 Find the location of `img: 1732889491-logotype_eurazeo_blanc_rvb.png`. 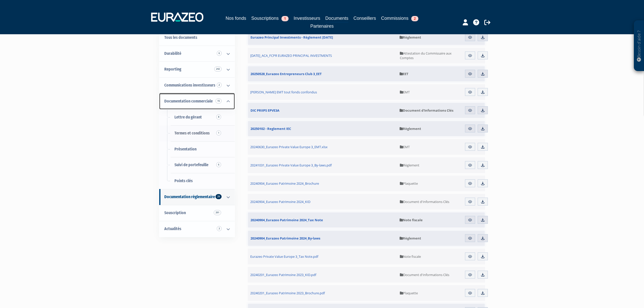

img: 1732889491-logotype_eurazeo_blanc_rvb.png is located at coordinates (177, 17).